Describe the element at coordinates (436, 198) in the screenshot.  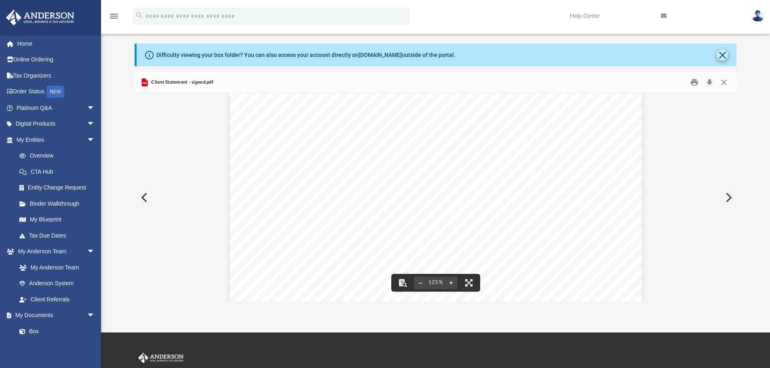
I see `div: File preview` at that location.